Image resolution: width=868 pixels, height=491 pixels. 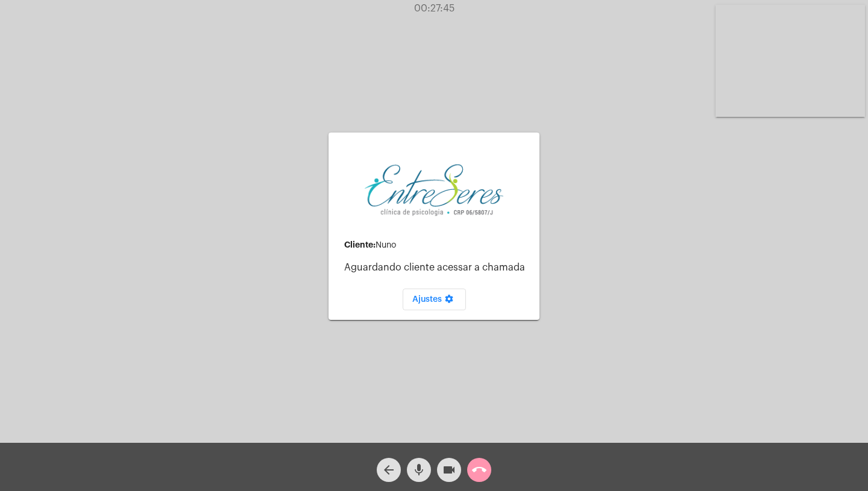 I want to click on div: Nuno, so click(x=437, y=246).